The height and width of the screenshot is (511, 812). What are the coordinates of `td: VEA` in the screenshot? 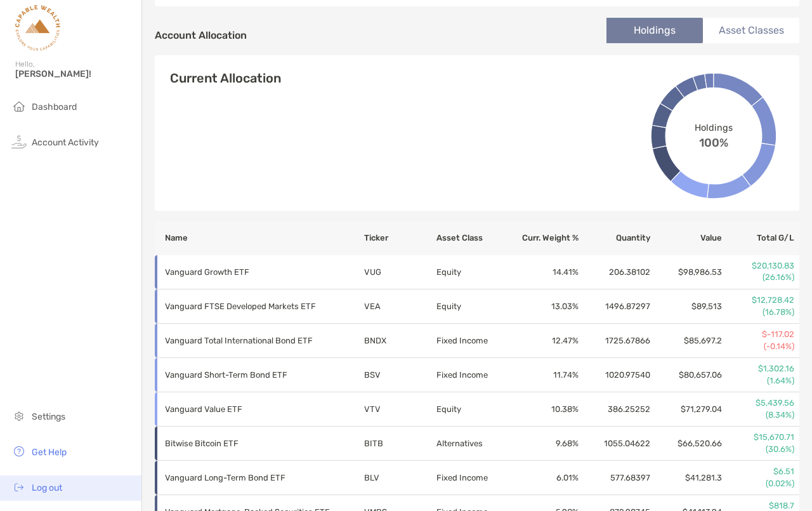 It's located at (399, 307).